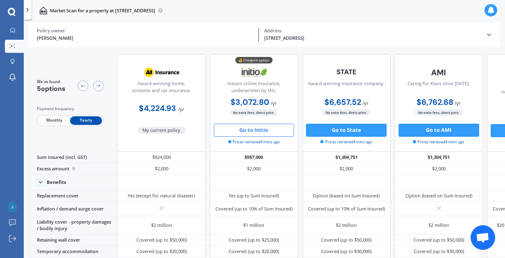 The width and height of the screenshot is (505, 258). Describe the element at coordinates (162, 72) in the screenshot. I see `img: AA.webp` at that location.